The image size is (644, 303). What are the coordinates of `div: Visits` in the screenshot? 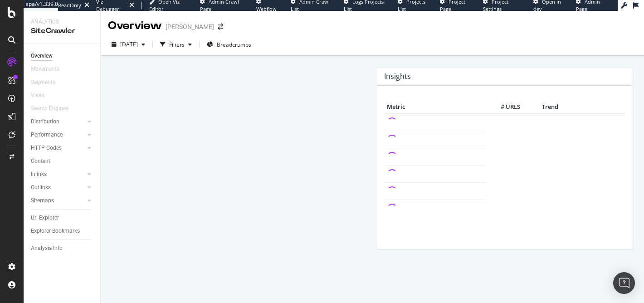 It's located at (38, 95).